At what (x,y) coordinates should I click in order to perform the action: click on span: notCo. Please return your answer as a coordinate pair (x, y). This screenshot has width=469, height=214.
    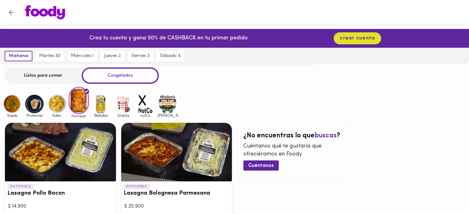
    Looking at the image, I should click on (145, 115).